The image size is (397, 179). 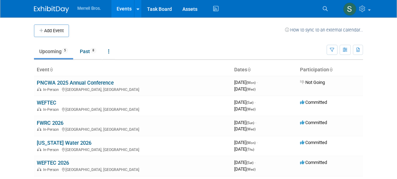 What do you see at coordinates (93, 50) in the screenshot?
I see `span: 8` at bounding box center [93, 50].